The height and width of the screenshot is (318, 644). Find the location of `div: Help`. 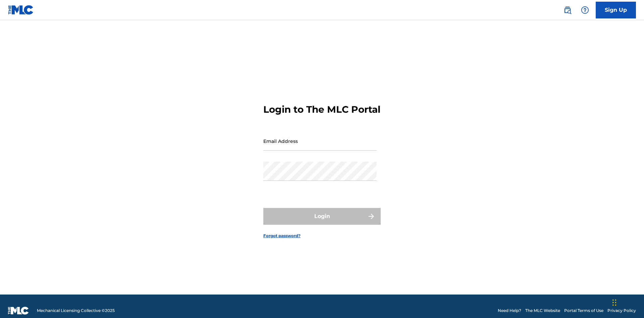

div: Help is located at coordinates (585, 10).